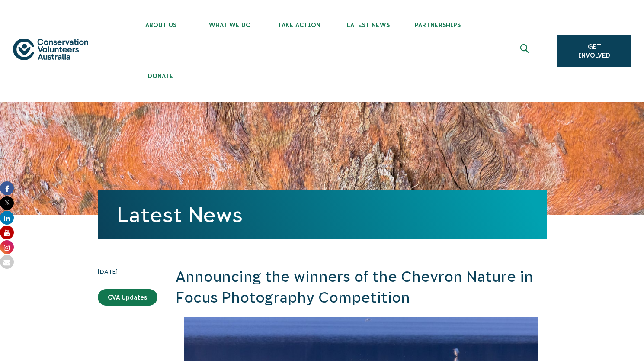  Describe the element at coordinates (368, 25) in the screenshot. I see `span: Latest News` at that location.